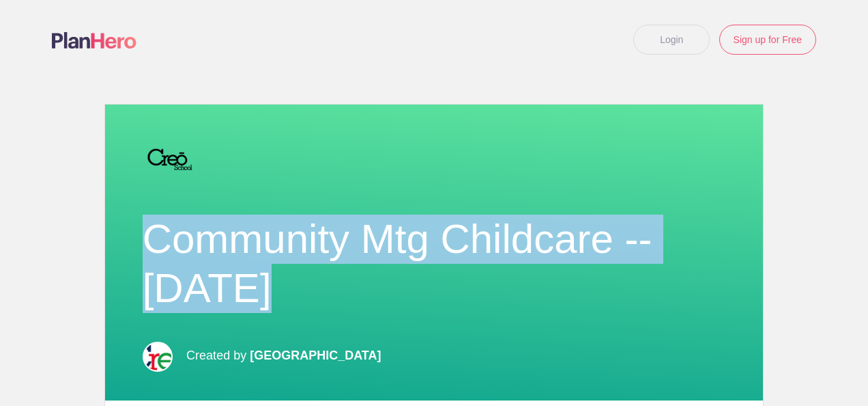 The width and height of the screenshot is (868, 406). Describe the element at coordinates (672, 40) in the screenshot. I see `a: Login` at that location.